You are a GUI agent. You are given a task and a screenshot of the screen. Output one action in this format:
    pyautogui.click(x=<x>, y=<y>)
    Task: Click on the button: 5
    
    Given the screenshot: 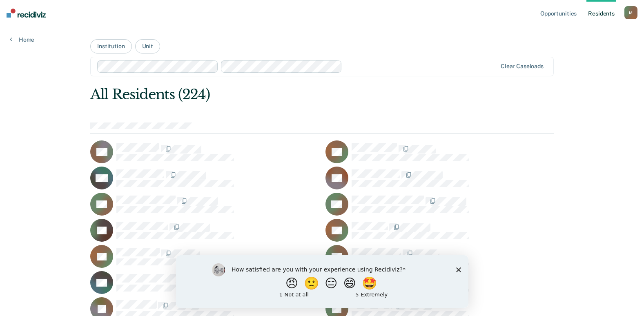 What is the action you would take?
    pyautogui.click(x=194, y=28)
    